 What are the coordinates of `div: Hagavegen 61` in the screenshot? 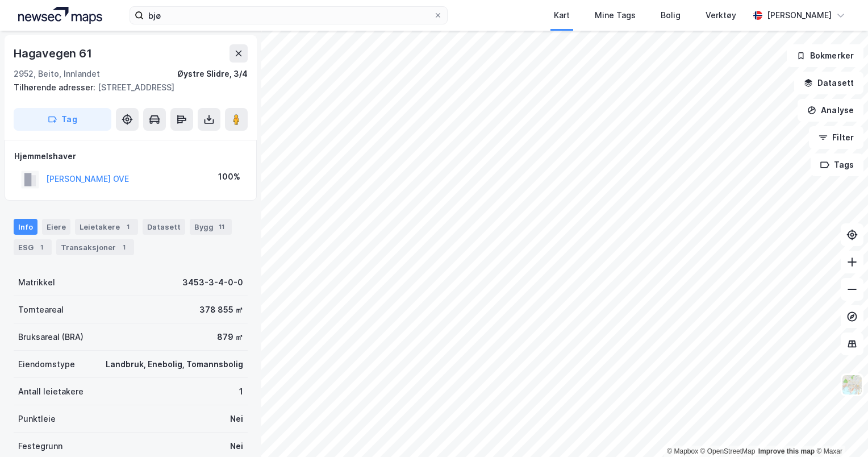 It's located at (54, 53).